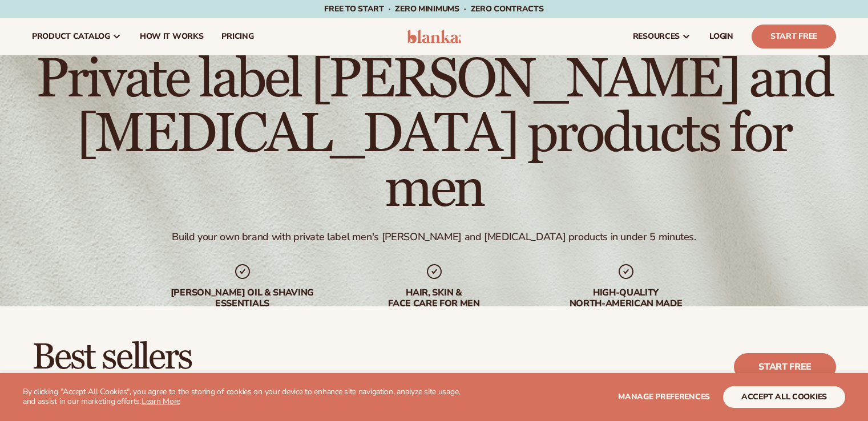 The width and height of the screenshot is (868, 421). I want to click on span: LOGIN, so click(721, 37).